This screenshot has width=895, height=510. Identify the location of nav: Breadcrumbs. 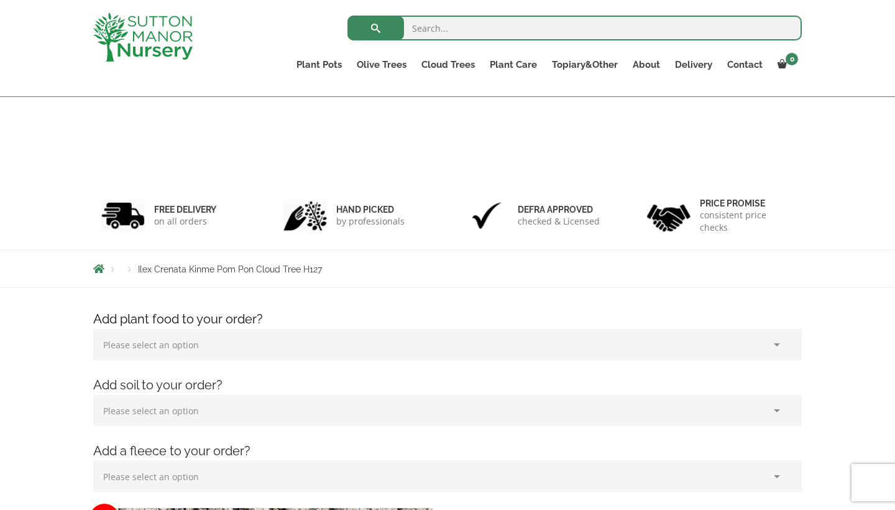
(448, 269).